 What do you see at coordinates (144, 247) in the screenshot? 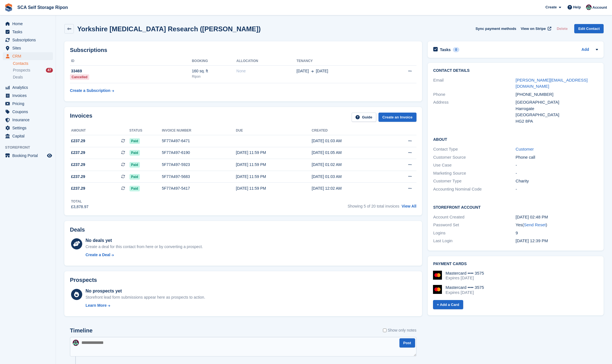
I see `div: Create a deal for this contact from here or by converting a prospect.` at bounding box center [144, 247].